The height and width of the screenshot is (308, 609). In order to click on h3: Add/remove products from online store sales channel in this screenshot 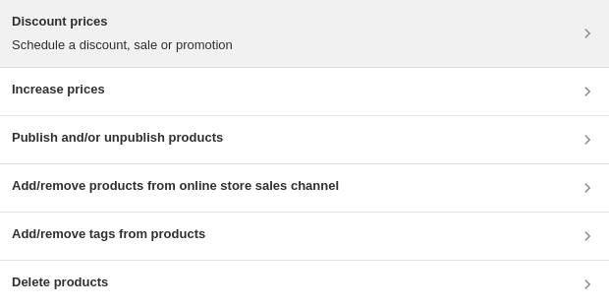, I will do `click(175, 186)`.